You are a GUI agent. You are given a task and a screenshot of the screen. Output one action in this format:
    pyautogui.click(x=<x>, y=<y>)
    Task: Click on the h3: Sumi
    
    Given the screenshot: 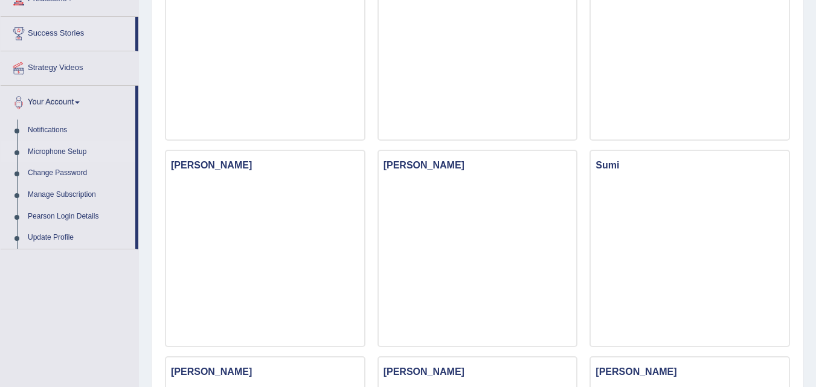 What is the action you would take?
    pyautogui.click(x=690, y=166)
    